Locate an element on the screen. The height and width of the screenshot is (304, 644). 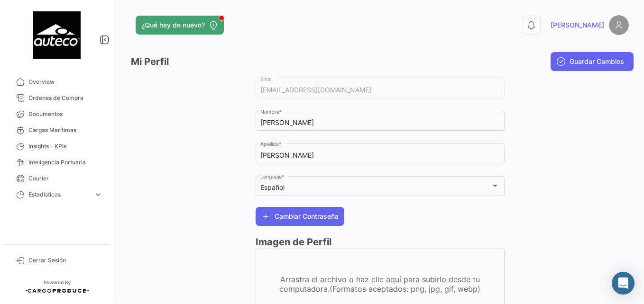
span: Guardar Cambios is located at coordinates (597, 62).